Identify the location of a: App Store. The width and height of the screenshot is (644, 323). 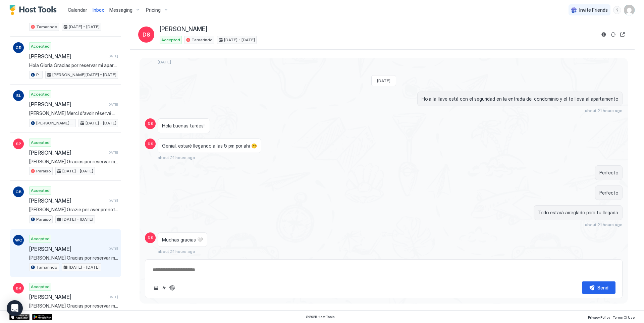
(19, 317).